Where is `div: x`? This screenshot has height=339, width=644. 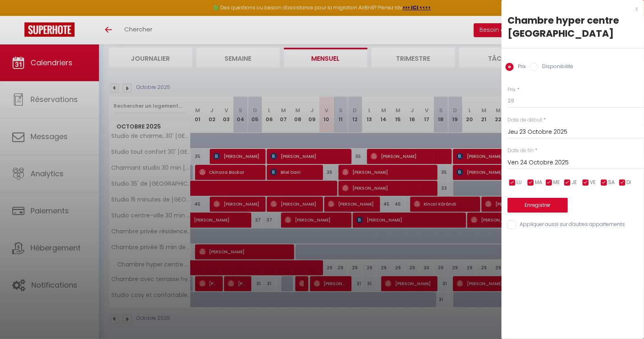
div: x is located at coordinates (570, 9).